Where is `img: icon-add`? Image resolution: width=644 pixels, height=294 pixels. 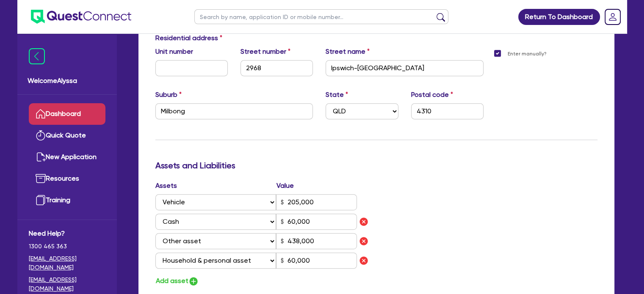 img: icon-add is located at coordinates (193, 281).